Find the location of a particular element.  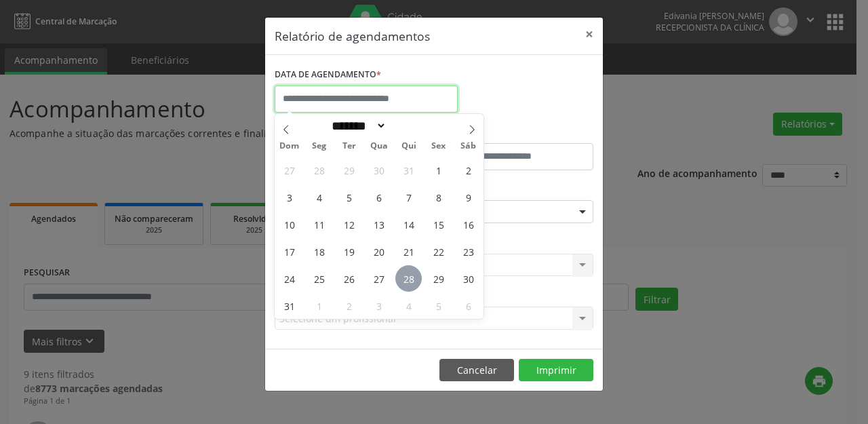

span: Agosto 27, 2025 is located at coordinates (378, 278).